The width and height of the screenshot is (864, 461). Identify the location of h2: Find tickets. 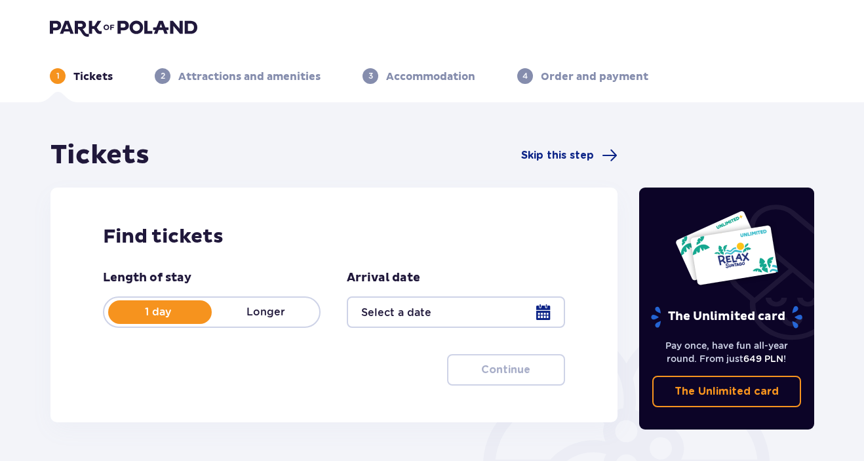
(334, 237).